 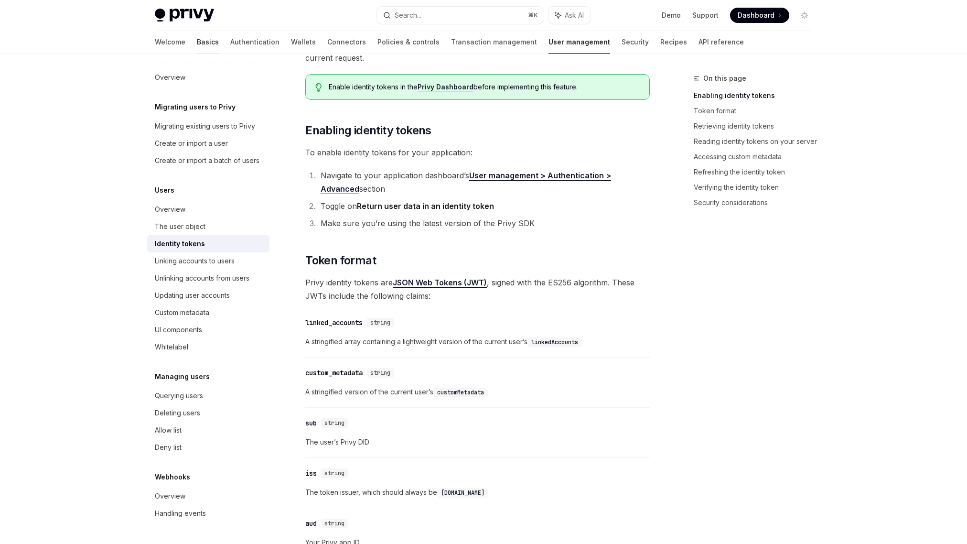 I want to click on a: Identity tokens, so click(x=208, y=244).